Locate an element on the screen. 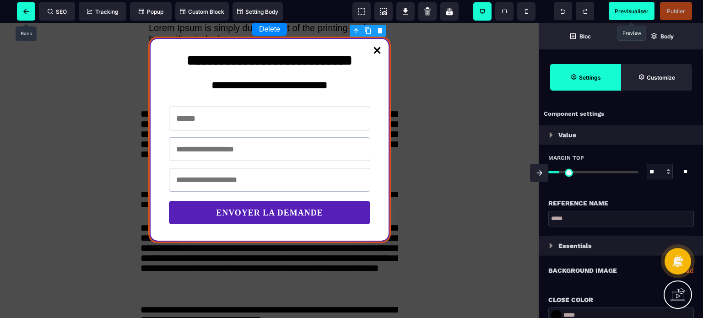 This screenshot has width=703, height=318. strong: Customize is located at coordinates (661, 77).